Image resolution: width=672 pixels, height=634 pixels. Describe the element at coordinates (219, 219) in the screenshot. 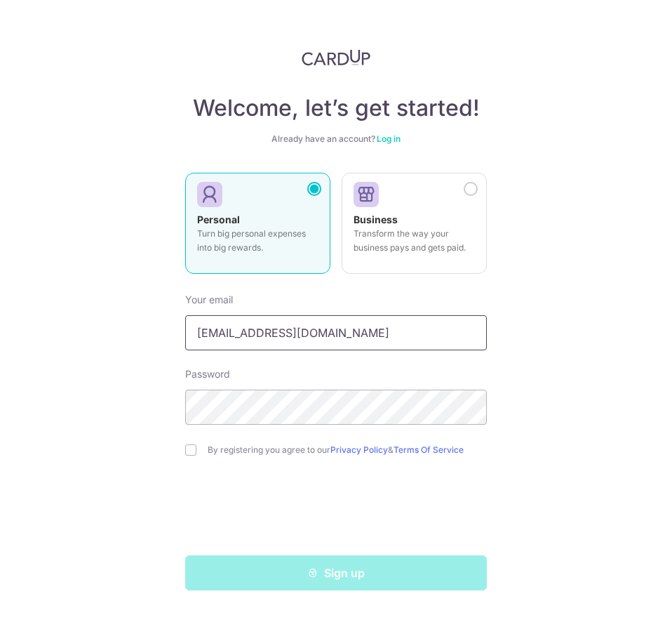

I see `strong: Personal` at that location.